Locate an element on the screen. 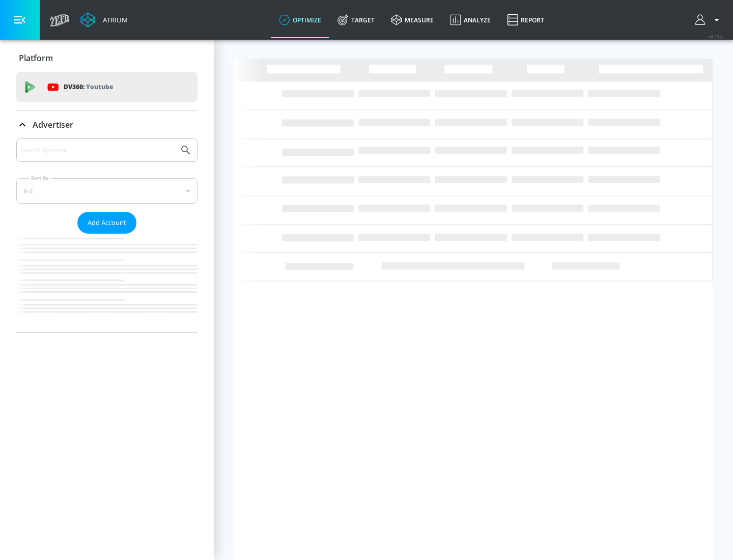  p: Advertiser is located at coordinates (53, 124).